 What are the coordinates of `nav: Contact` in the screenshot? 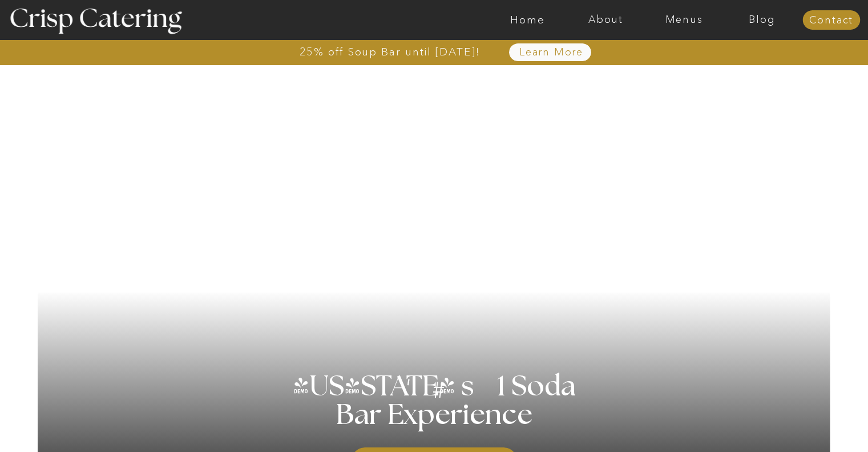 It's located at (831, 21).